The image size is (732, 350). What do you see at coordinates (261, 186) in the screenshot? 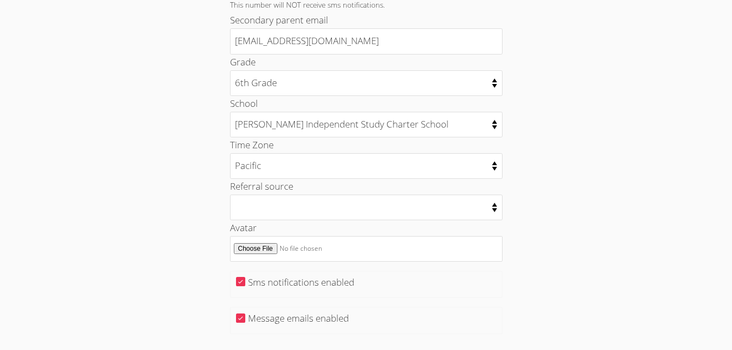
I see `label: Referral source` at bounding box center [261, 186].